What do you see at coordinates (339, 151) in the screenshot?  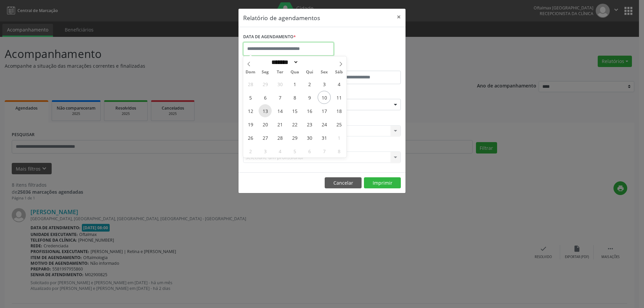 I see `span: Novembro 8, 2025` at bounding box center [339, 151].